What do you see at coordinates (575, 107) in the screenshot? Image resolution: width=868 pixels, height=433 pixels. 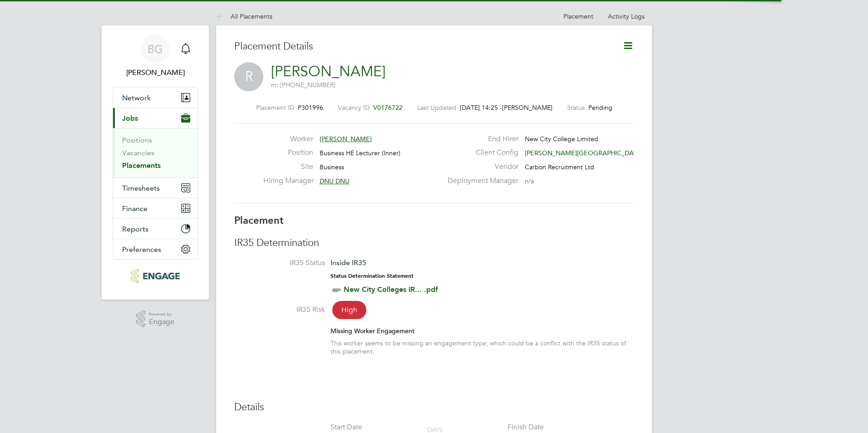 I see `label: Status` at bounding box center [575, 107].